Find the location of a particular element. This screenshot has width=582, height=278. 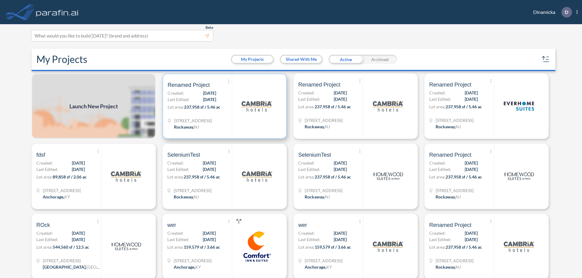

img: add is located at coordinates (94, 106).